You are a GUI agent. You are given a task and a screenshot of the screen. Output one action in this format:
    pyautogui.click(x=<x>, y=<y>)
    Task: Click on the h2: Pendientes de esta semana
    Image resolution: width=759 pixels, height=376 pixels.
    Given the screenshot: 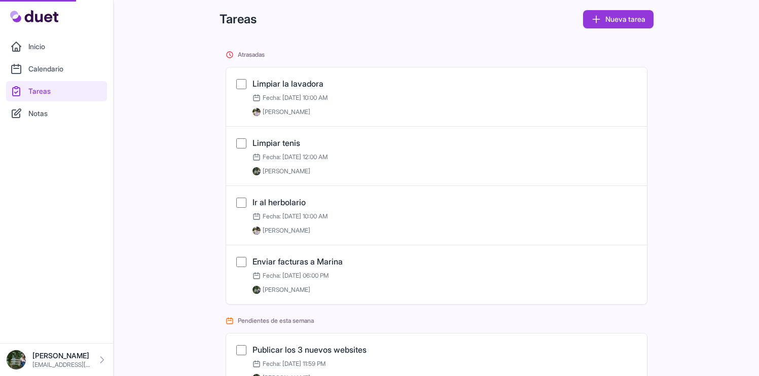 What is the action you would take?
    pyautogui.click(x=437, y=321)
    